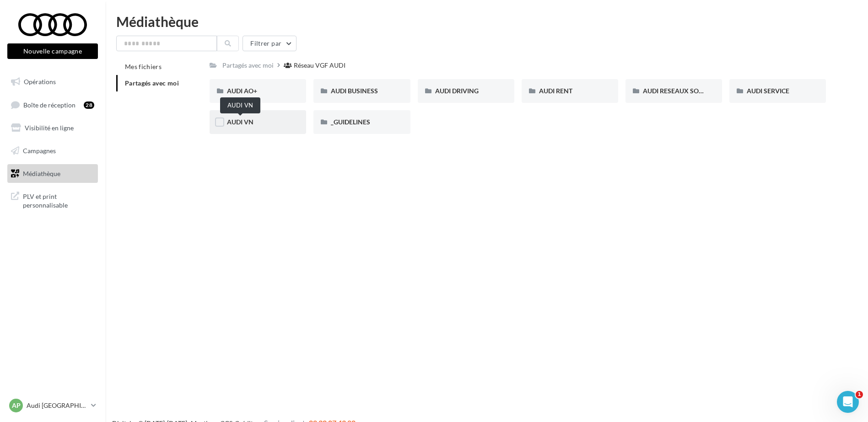 This screenshot has height=422, width=868. I want to click on span: PLV et print personnalisable, so click(58, 200).